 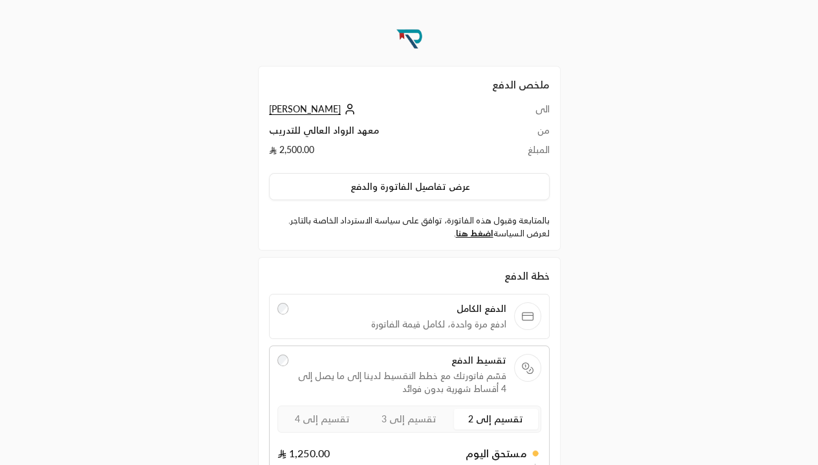 What do you see at coordinates (401, 361) in the screenshot?
I see `span: تقسيط الدفع` at bounding box center [401, 361].